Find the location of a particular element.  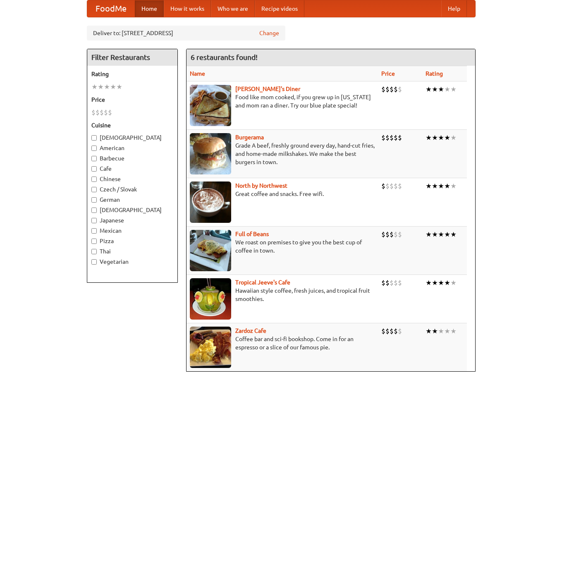

ng-pluralize: 6 restaurants found! is located at coordinates (224, 57).